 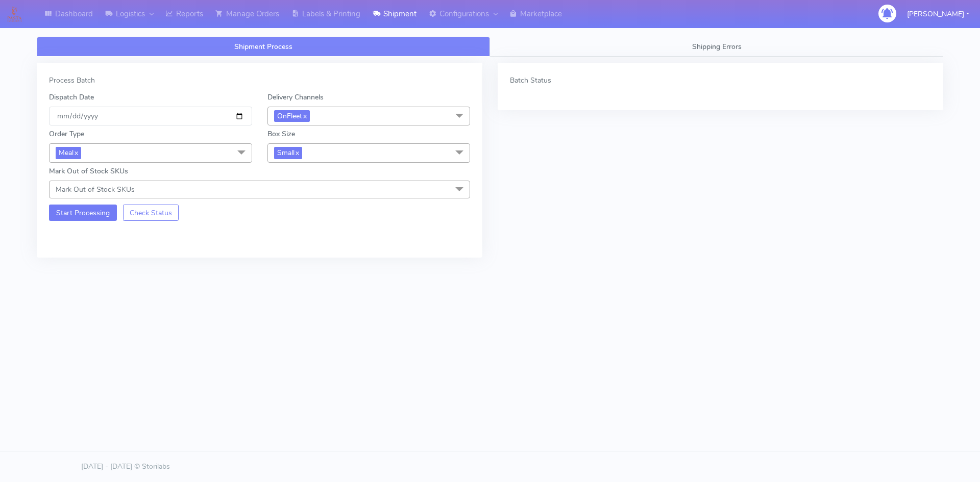 I want to click on label: Delivery Channels, so click(x=296, y=97).